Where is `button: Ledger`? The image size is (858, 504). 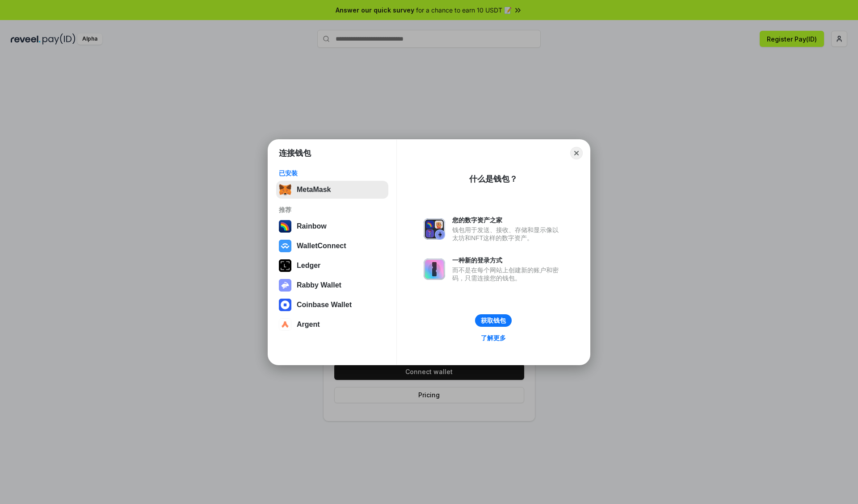 button: Ledger is located at coordinates (331, 266).